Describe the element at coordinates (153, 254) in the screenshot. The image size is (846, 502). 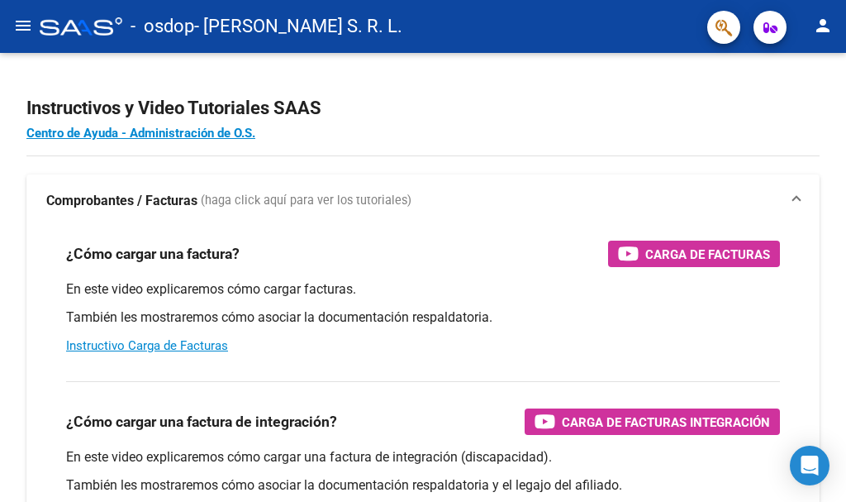
I see `h3: ¿Cómo cargar una factura?` at that location.